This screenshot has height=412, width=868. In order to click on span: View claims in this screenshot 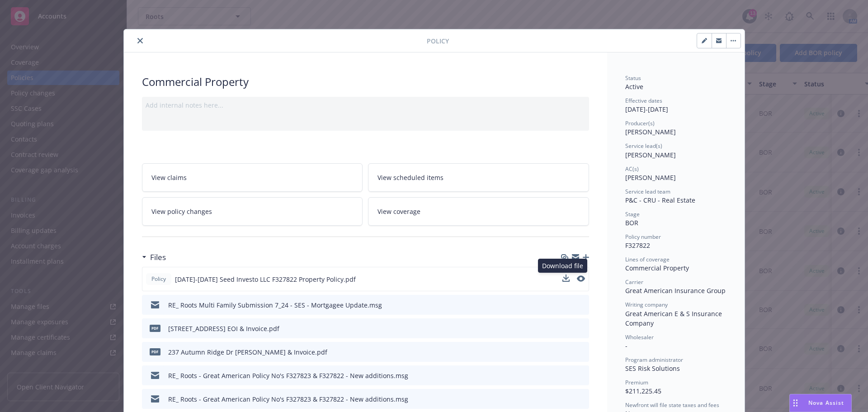, I will do `click(169, 177)`.